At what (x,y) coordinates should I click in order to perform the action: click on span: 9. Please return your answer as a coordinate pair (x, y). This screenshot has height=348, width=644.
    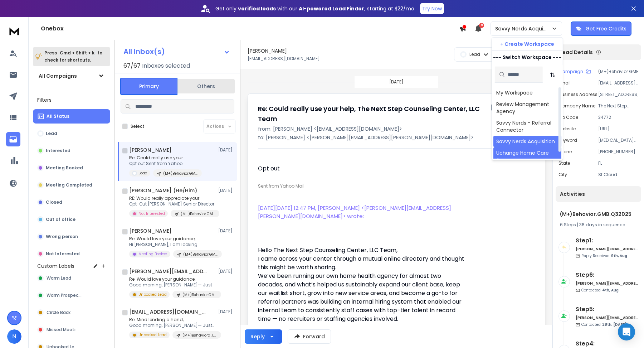
    Looking at the image, I should click on (482, 25).